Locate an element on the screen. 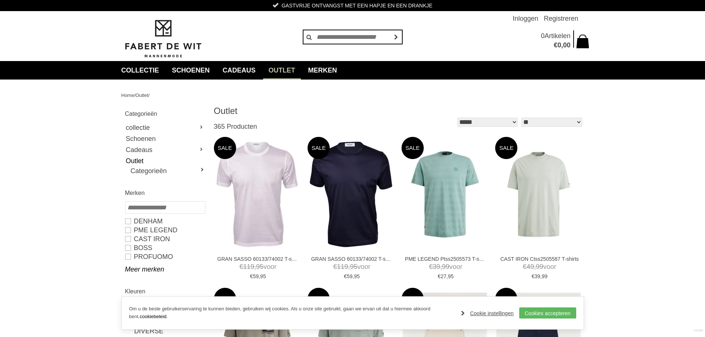 The image size is (705, 337). span: Outlet is located at coordinates (142, 95).